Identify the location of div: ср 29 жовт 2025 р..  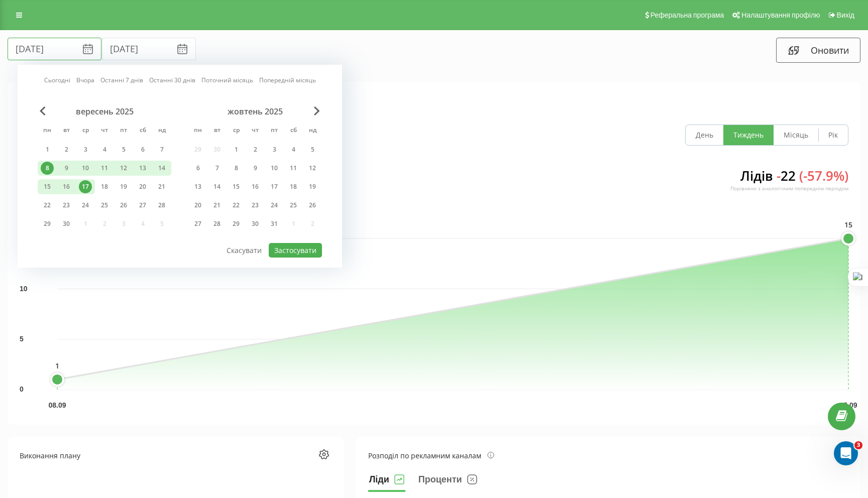
(236, 224).